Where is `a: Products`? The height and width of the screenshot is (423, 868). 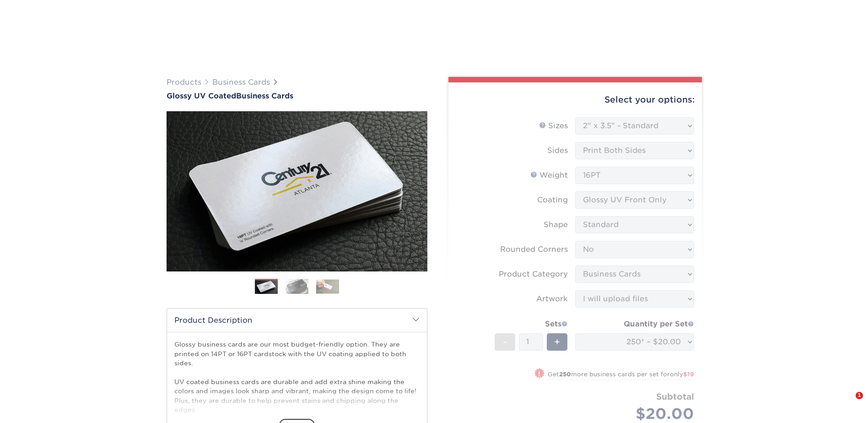 a: Products is located at coordinates (184, 82).